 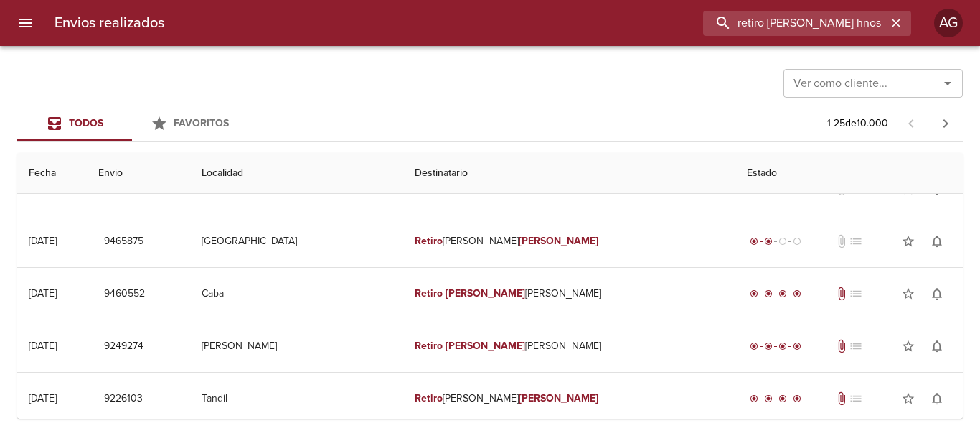 I want to click on span: Todos, so click(x=86, y=122).